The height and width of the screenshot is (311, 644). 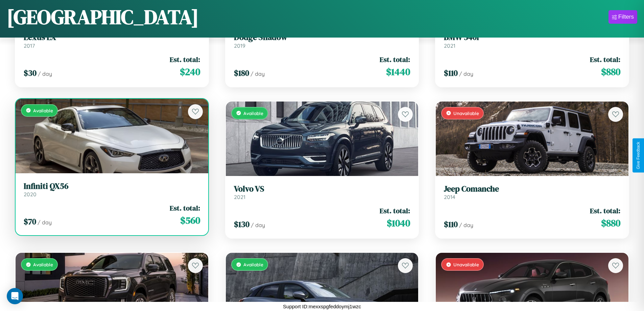 I want to click on a: Dodge Shadow2019, so click(x=322, y=41).